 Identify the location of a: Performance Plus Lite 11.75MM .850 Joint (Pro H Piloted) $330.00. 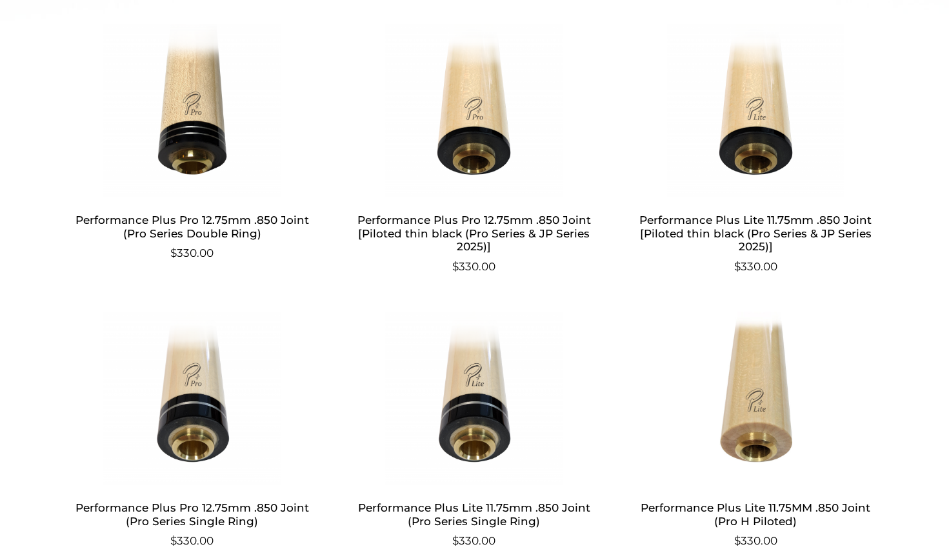
(755, 431).